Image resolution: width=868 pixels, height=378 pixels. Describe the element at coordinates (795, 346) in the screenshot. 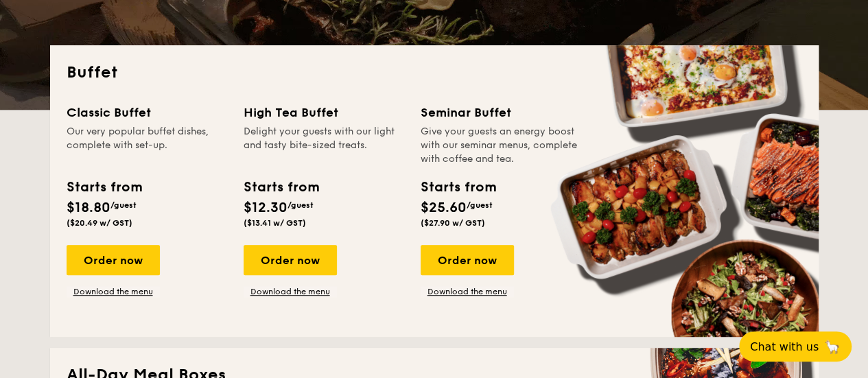

I see `button: Chat with us🦙` at that location.